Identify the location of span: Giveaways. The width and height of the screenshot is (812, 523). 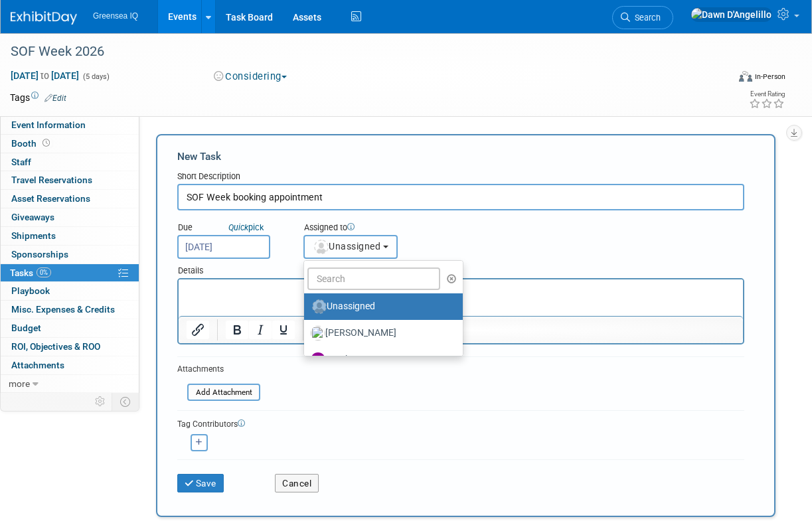
(33, 217).